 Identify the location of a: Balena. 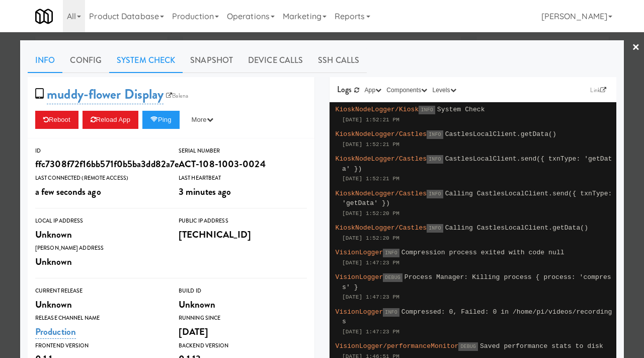
(177, 96).